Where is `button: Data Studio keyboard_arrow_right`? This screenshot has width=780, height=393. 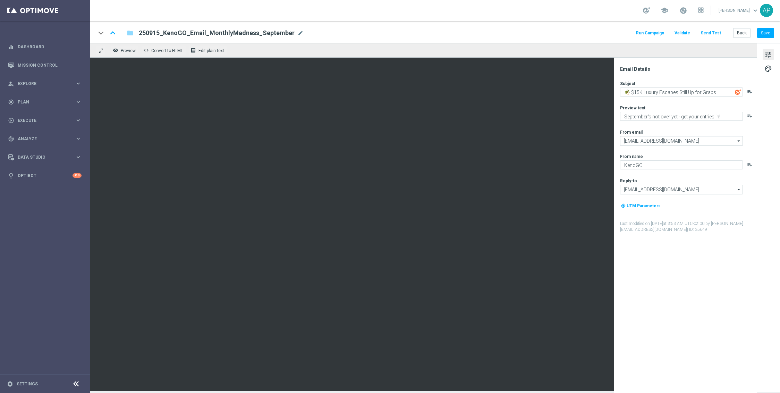
button: Data Studio keyboard_arrow_right is located at coordinates (45, 157).